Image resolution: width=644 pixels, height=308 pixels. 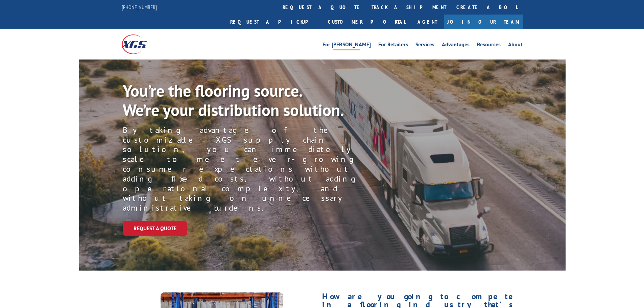 I want to click on a: Services, so click(x=425, y=46).